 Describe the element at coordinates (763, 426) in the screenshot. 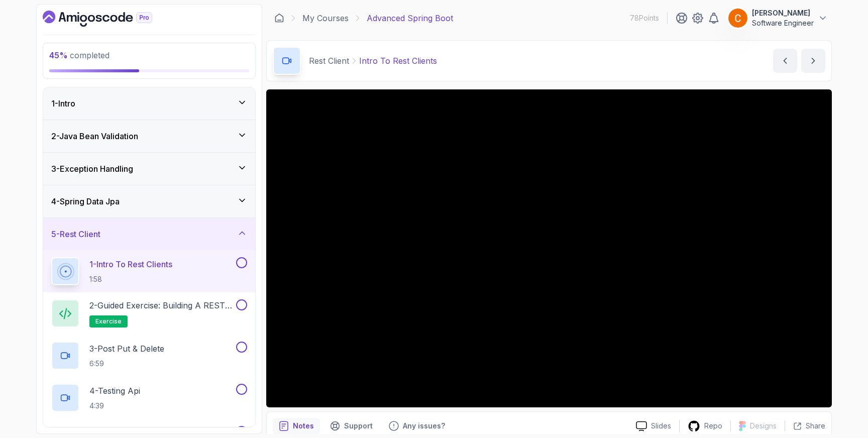

I see `p: Designs` at that location.